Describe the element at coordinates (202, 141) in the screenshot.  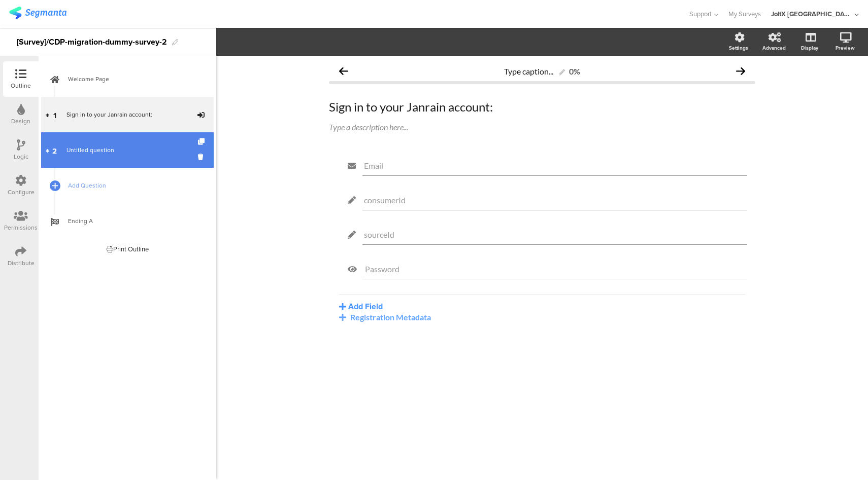
I see `i: Duplicate` at that location.